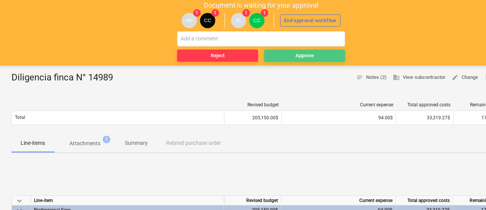 The image size is (486, 210). I want to click on p: Document is waiting for your approval, so click(261, 5).